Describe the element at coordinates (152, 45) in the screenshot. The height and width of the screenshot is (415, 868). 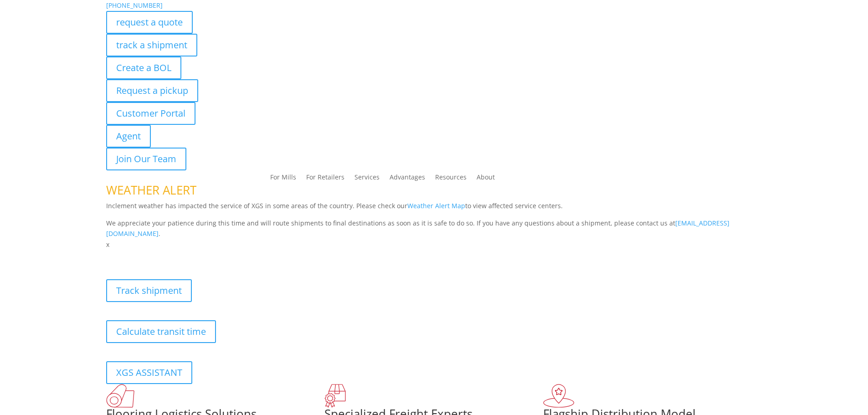
I see `a: track a shipment` at that location.